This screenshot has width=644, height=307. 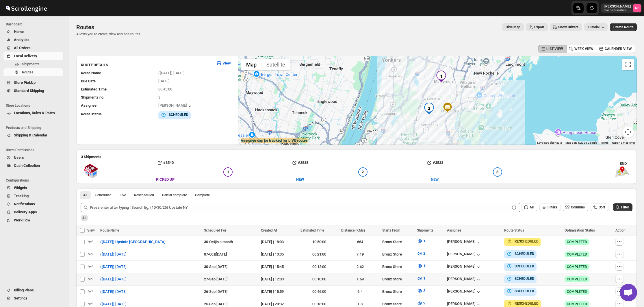 I want to click on span: LIST VIEW, so click(x=555, y=49).